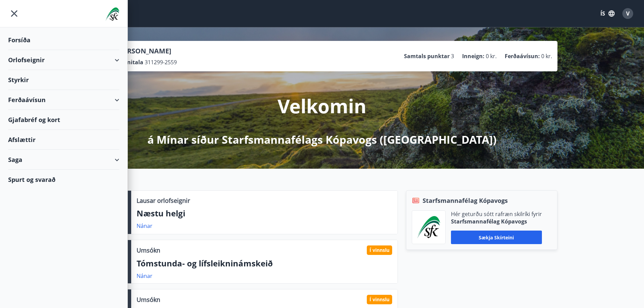 This screenshot has width=644, height=308. I want to click on p: Hér geturðu sótt rafræn skilríki fyrir, so click(496, 214).